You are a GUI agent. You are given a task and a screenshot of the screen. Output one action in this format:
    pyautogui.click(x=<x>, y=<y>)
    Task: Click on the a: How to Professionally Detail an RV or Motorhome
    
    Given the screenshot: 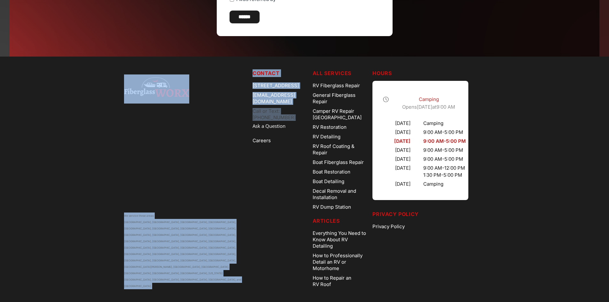 What is the action you would take?
    pyautogui.click(x=340, y=262)
    